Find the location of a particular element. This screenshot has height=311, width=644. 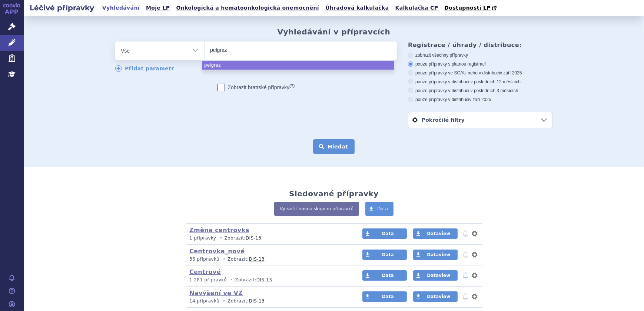

a: Vyhledávání is located at coordinates (121, 8).